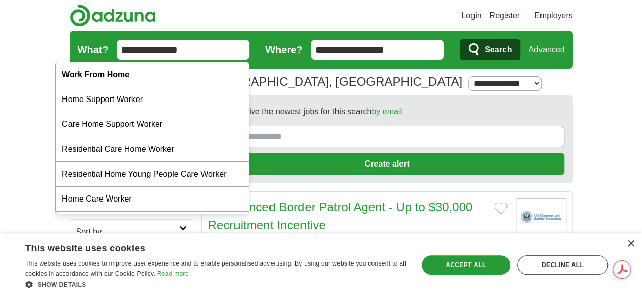 The height and width of the screenshot is (297, 642). What do you see at coordinates (554, 16) in the screenshot?
I see `a: Employers` at bounding box center [554, 16].